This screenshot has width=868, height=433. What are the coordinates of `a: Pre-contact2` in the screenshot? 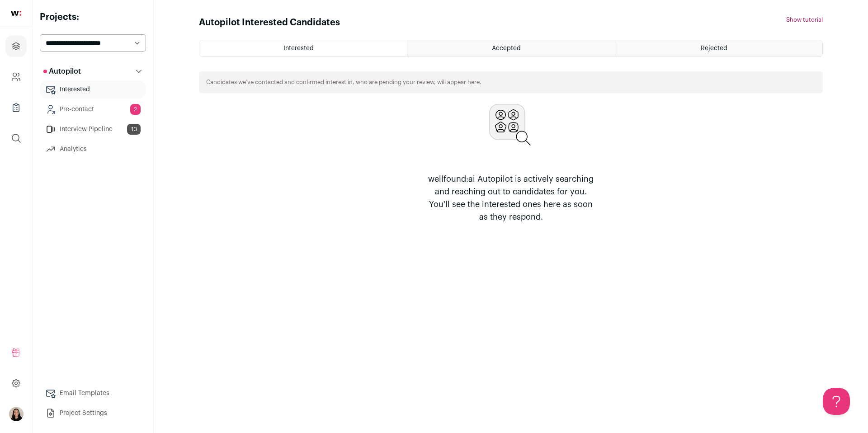 It's located at (93, 109).